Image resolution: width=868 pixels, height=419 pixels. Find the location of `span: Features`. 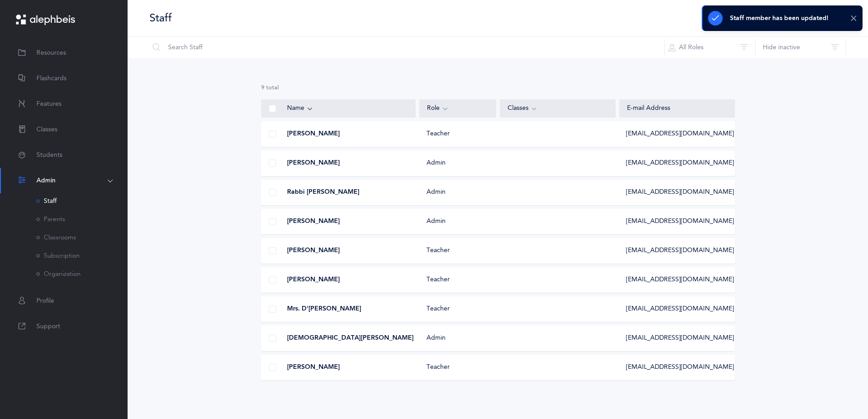

span: Features is located at coordinates (49, 104).